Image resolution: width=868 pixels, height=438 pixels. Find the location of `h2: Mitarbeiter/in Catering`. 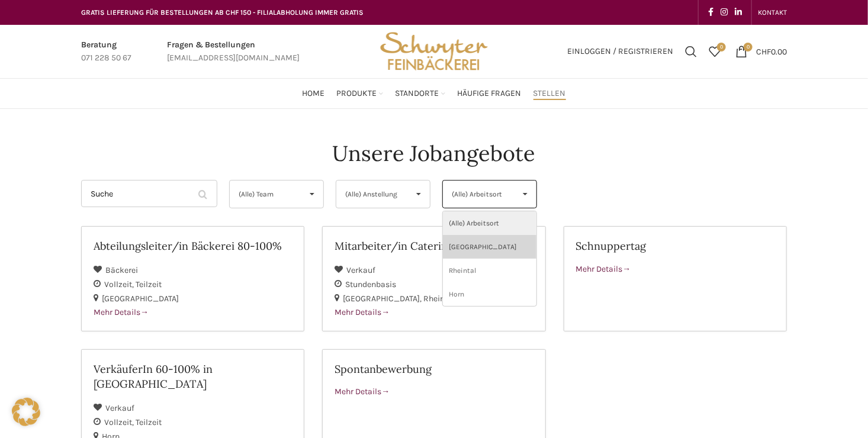

h2: Mitarbeiter/in Catering is located at coordinates (434, 245).